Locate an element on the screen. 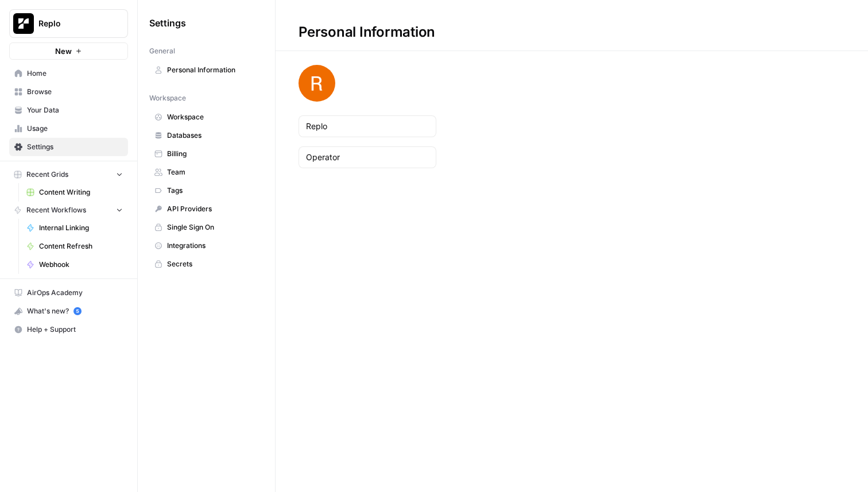  a: Billing is located at coordinates (206, 154).